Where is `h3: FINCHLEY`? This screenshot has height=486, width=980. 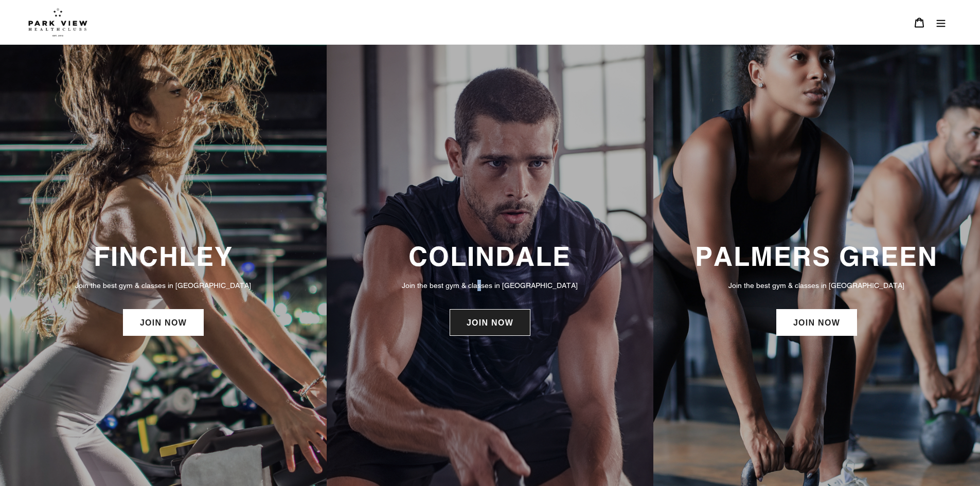 h3: FINCHLEY is located at coordinates (163, 256).